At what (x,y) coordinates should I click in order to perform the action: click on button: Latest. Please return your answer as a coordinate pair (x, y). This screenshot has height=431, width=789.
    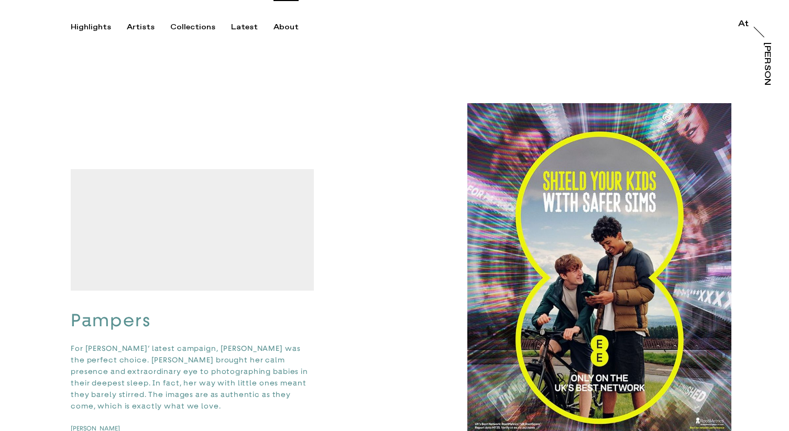
    Looking at the image, I should click on (252, 27).